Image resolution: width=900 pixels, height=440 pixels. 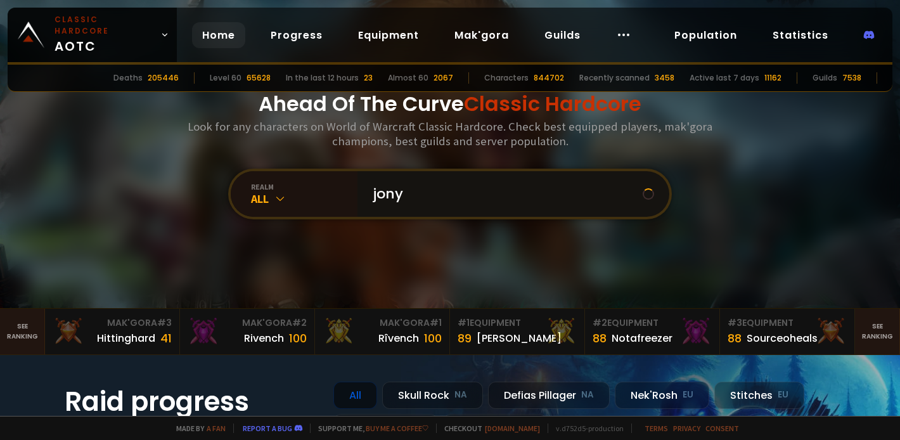 I want to click on span: Support me,, so click(x=369, y=428).